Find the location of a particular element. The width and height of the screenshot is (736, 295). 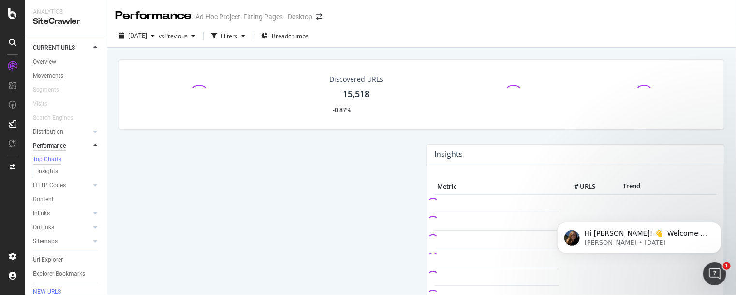

div: Overview is located at coordinates (44, 62).